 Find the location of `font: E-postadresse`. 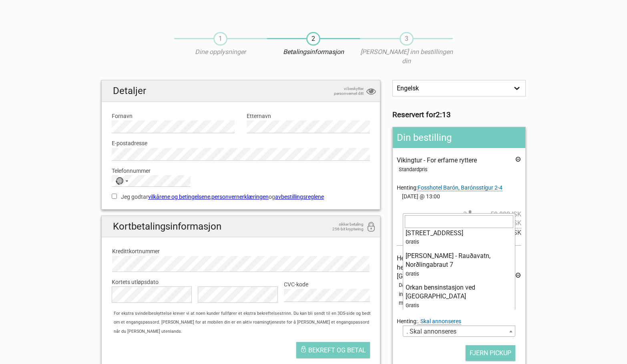

font: E-postadresse is located at coordinates (129, 143).